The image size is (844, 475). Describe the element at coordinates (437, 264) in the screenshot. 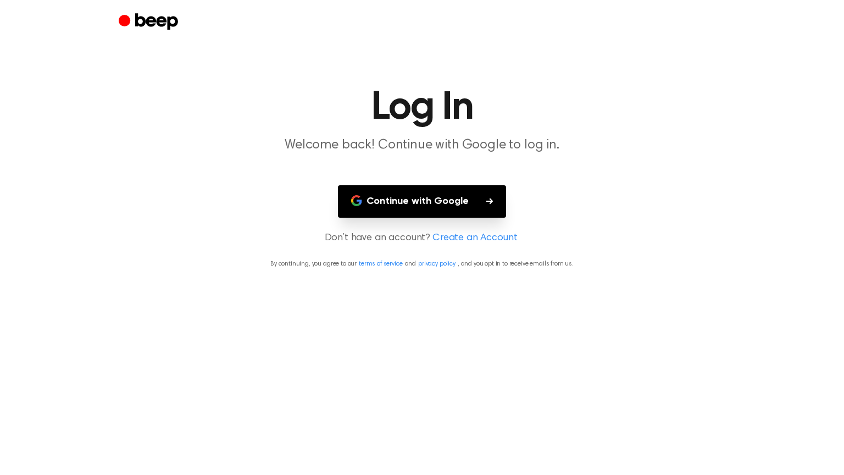

I see `a: privacy policy` at that location.